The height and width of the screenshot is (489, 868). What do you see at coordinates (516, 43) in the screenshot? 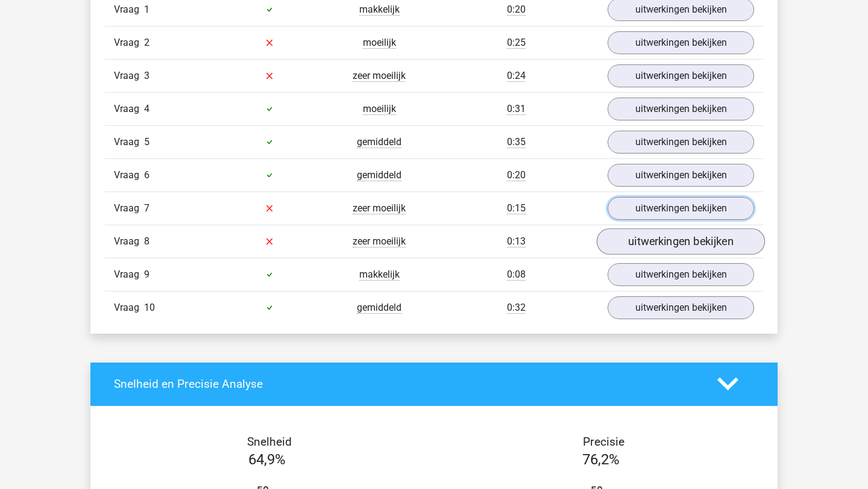
I see `span: 0:25` at bounding box center [516, 43].